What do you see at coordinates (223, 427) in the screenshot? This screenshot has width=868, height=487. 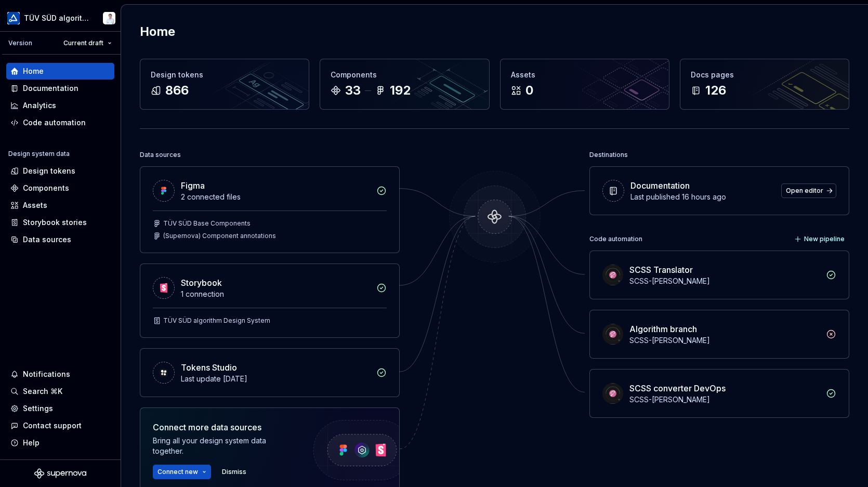 I see `div: Connect more data sources` at bounding box center [223, 427].